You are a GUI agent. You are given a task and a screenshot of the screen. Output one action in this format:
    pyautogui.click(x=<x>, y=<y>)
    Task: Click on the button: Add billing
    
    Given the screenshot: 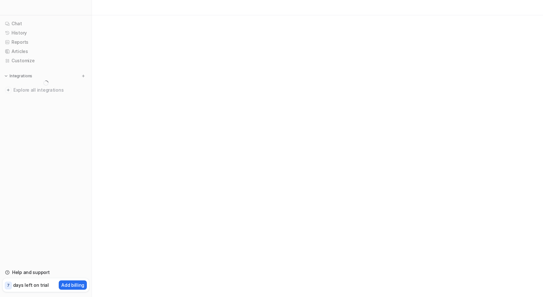 What is the action you would take?
    pyautogui.click(x=73, y=285)
    